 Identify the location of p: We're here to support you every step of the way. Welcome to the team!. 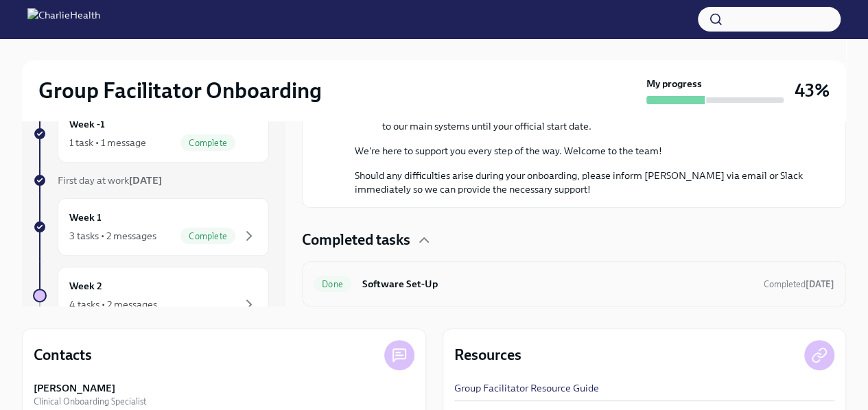
(583, 151).